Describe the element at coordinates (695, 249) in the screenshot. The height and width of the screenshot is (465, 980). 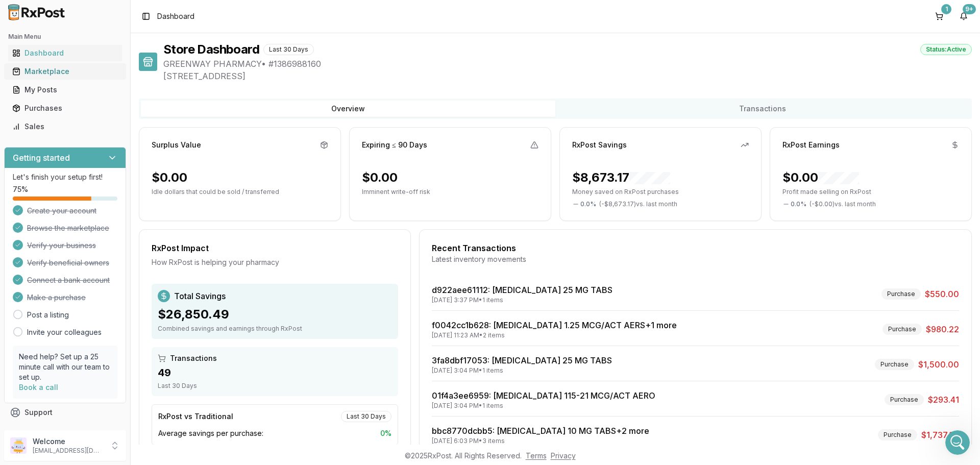
I see `div: Recent Transactions` at that location.